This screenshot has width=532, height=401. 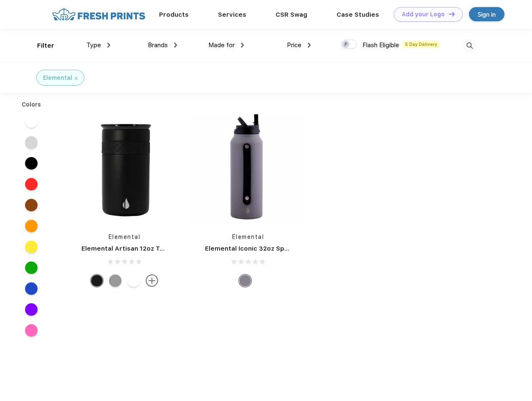 What do you see at coordinates (232, 15) in the screenshot?
I see `a: Services` at bounding box center [232, 15].